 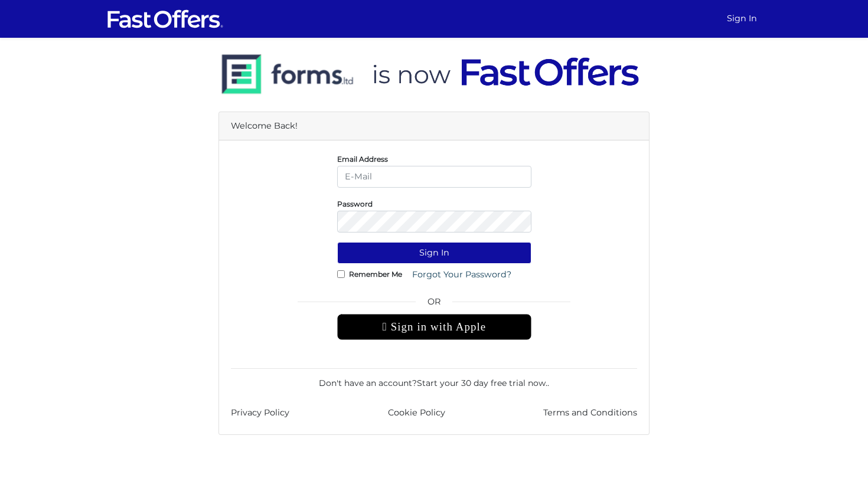 I want to click on a: Sign In, so click(x=742, y=19).